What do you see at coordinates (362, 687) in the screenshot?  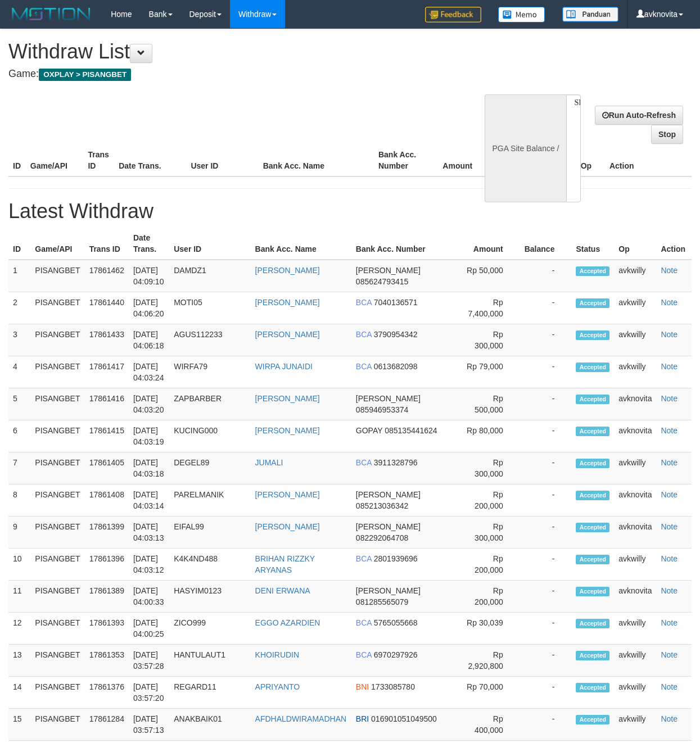 I see `span: BNI` at bounding box center [362, 687].